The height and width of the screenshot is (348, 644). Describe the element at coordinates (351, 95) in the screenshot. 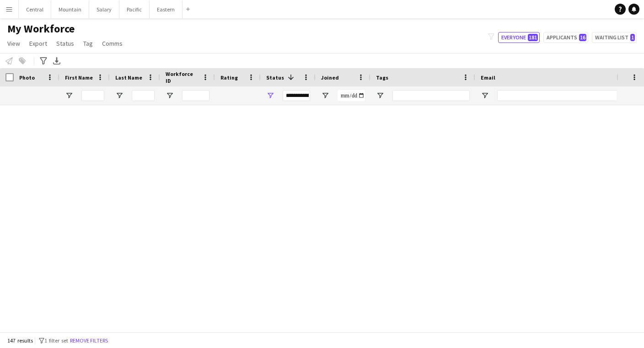

I see `input: Joined Filter Input` at that location.